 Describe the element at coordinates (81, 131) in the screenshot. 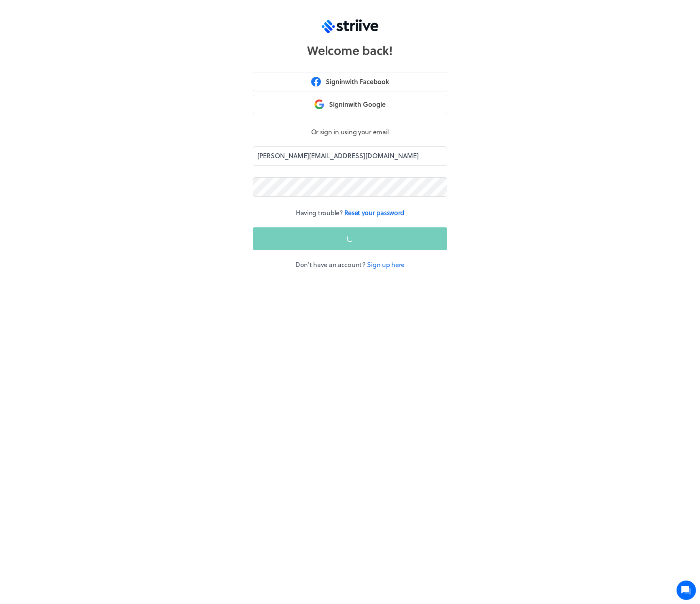

I see `p: Find an answer quickly` at that location.